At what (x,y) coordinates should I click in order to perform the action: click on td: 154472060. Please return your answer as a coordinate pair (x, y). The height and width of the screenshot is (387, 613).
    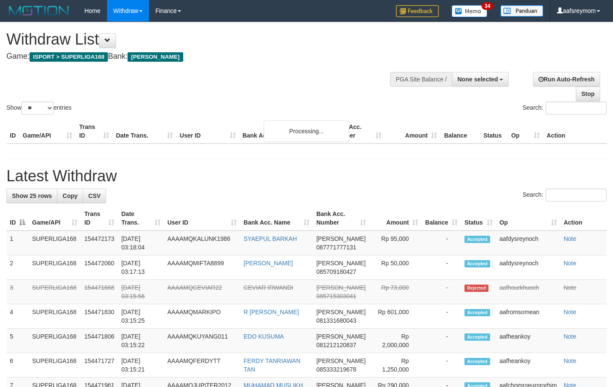
    Looking at the image, I should click on (99, 267).